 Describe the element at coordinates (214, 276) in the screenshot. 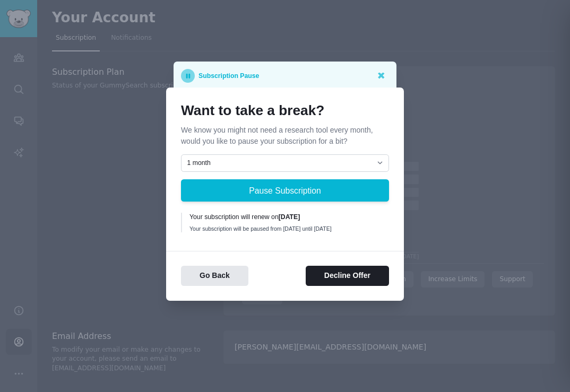

I see `button: Go Back` at that location.